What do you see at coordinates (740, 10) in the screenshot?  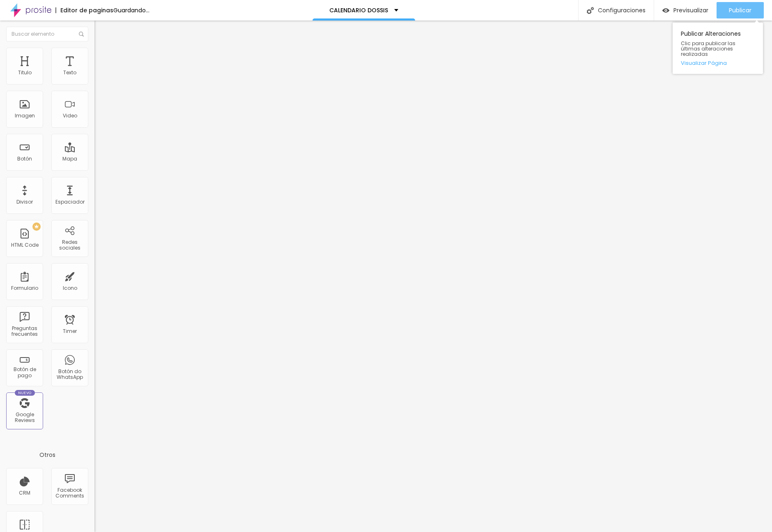 I see `span: Publicar` at bounding box center [740, 10].